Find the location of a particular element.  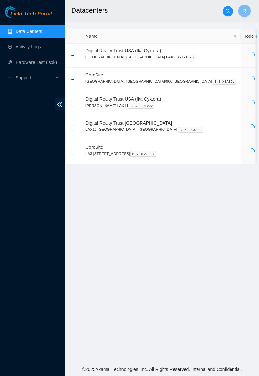

span: search is located at coordinates (227, 11).